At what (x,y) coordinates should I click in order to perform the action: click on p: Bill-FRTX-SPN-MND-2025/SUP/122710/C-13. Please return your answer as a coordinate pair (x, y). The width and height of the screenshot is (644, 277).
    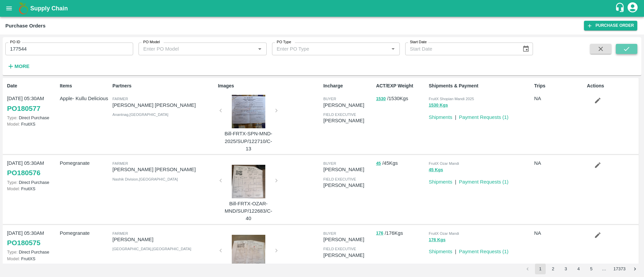
    Looking at the image, I should click on (248, 141).